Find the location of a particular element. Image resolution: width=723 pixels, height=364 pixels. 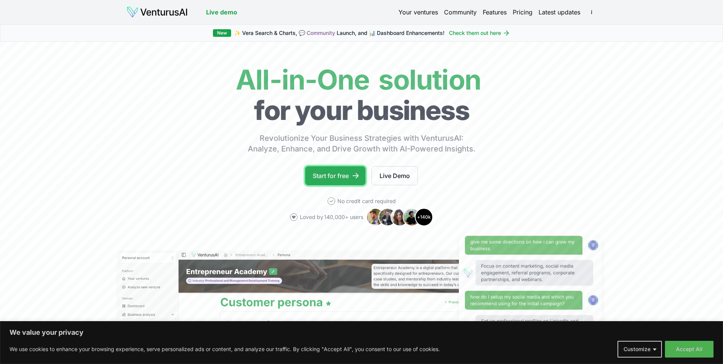

a: Check them out here is located at coordinates (479, 33).